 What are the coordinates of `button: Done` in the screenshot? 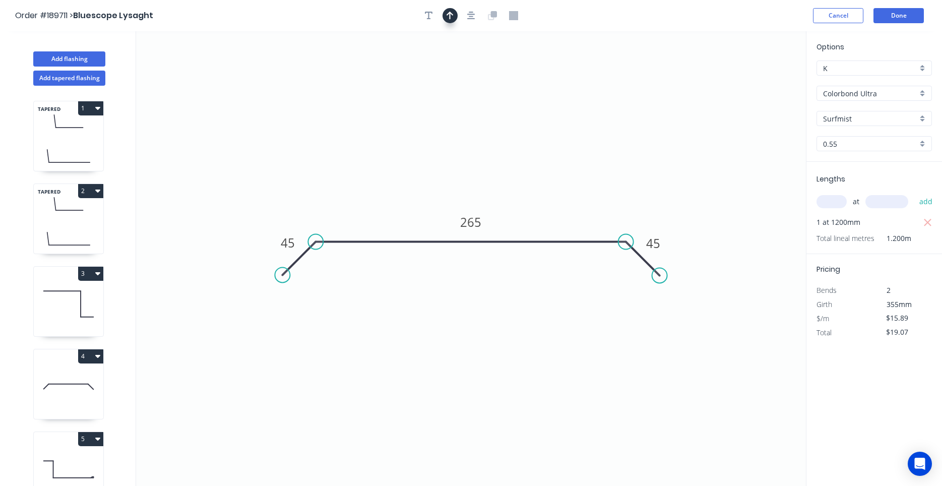 It's located at (898, 16).